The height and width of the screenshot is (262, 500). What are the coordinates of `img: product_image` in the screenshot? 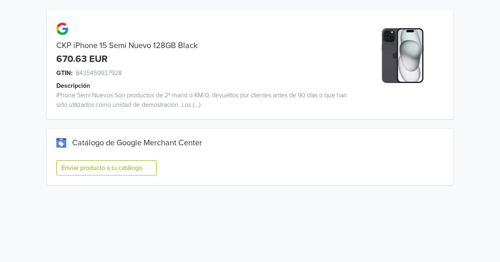 It's located at (402, 55).